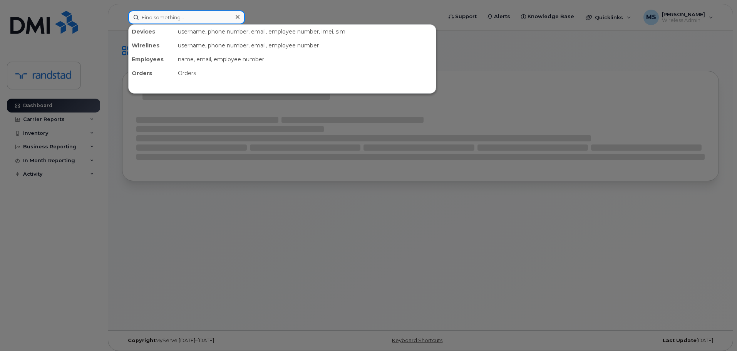  I want to click on div: name, email, employee number, so click(305, 59).